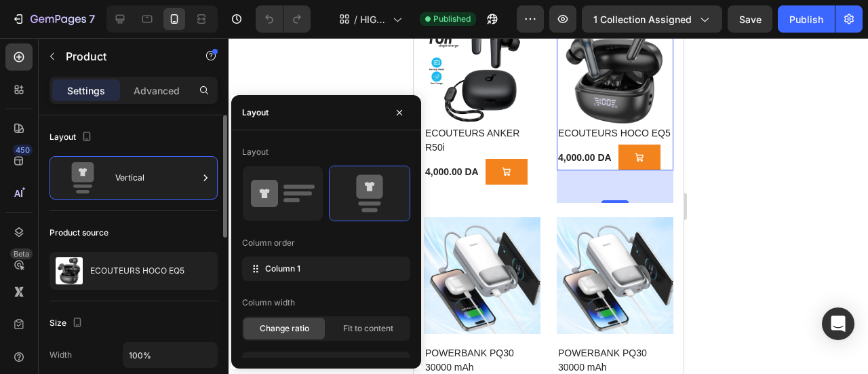  Describe the element at coordinates (268, 243) in the screenshot. I see `div: Column order` at that location.